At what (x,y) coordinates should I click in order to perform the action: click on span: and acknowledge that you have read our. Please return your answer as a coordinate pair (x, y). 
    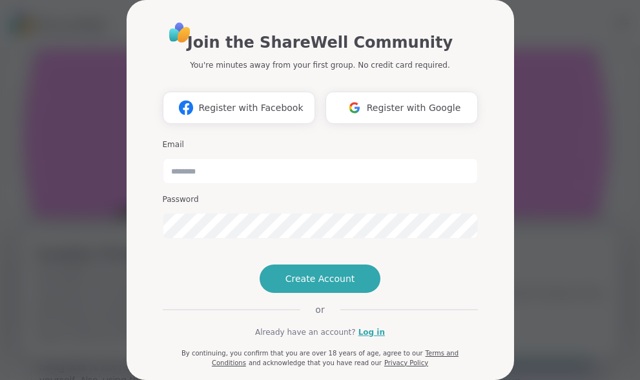
    Looking at the image, I should click on (315, 363).